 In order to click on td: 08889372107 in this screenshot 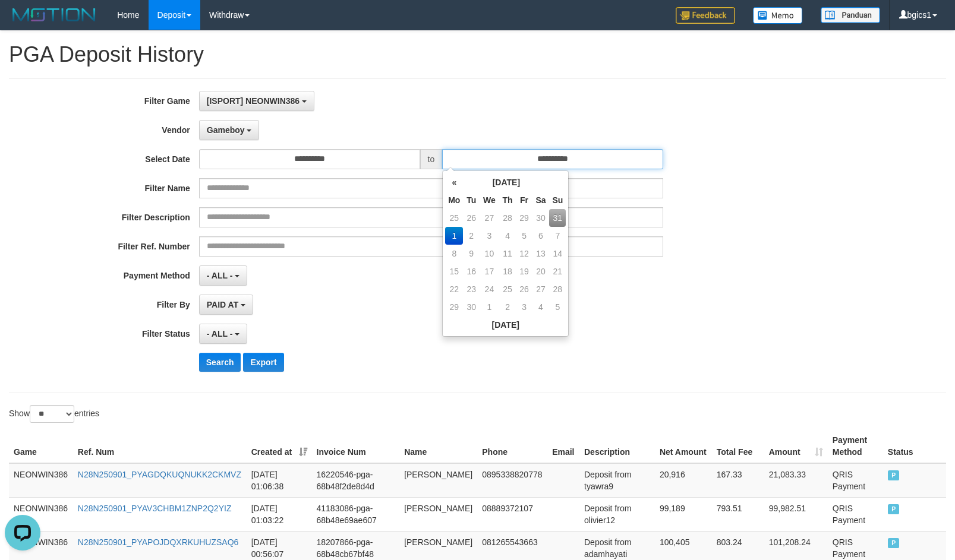, I will do `click(512, 514)`.